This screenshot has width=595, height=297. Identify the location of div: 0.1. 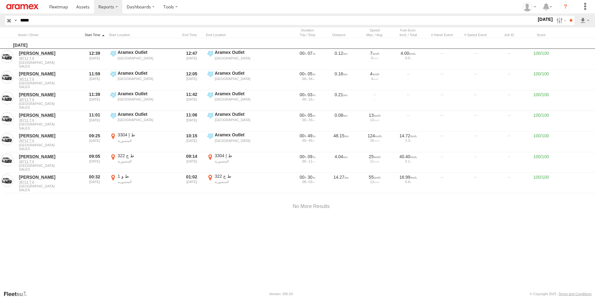
(408, 161).